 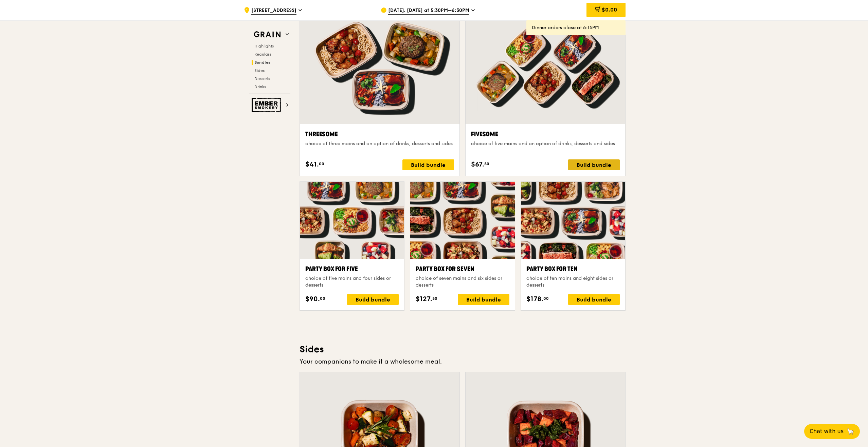 What do you see at coordinates (534, 299) in the screenshot?
I see `span: $178.` at bounding box center [534, 299].